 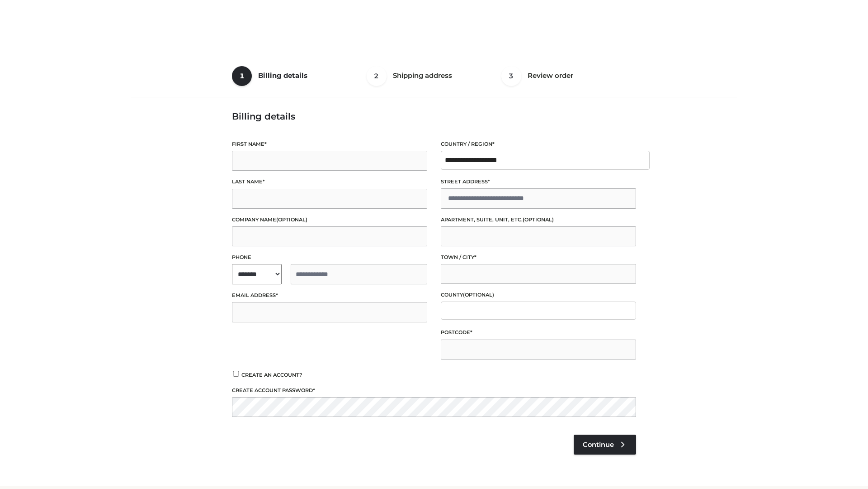 I want to click on span: Create an account?, so click(x=272, y=375).